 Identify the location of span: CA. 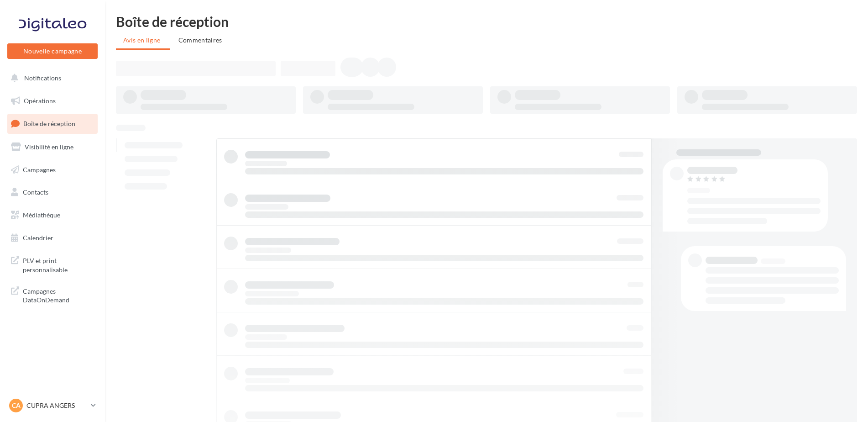
(16, 405).